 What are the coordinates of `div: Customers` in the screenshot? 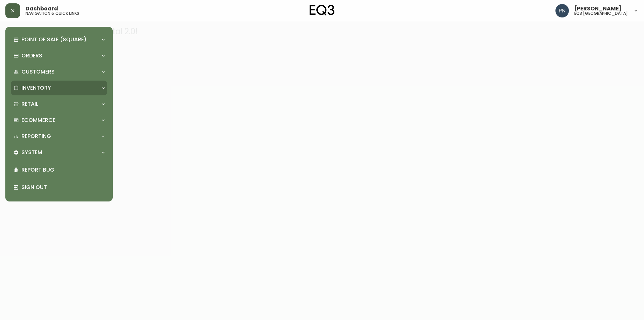 It's located at (59, 72).